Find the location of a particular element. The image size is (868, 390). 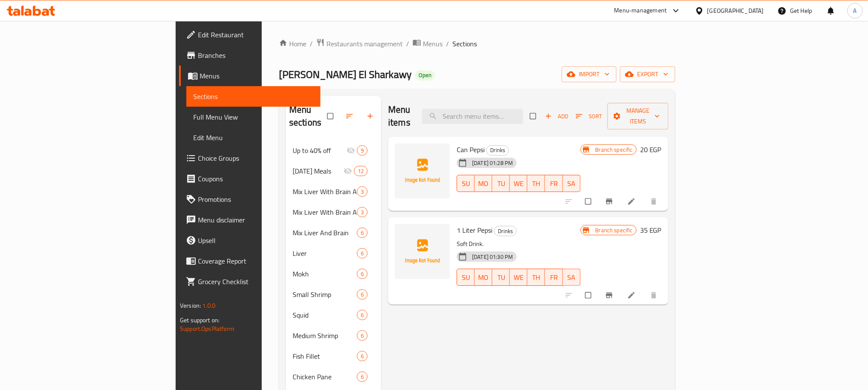

div: Liver is located at coordinates (325, 253).